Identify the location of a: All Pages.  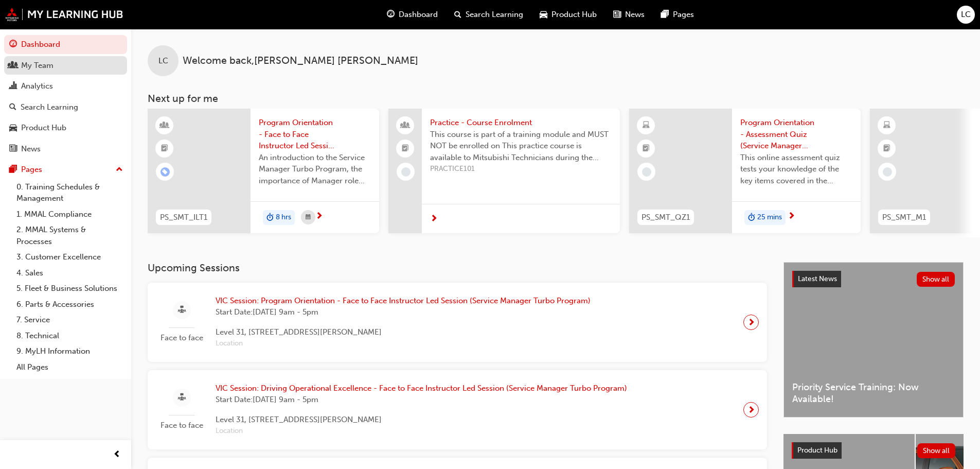
(69, 367).